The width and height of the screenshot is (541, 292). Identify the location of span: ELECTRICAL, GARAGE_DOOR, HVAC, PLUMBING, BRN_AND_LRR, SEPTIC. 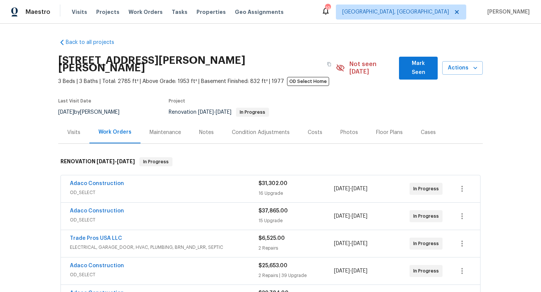
(164, 247).